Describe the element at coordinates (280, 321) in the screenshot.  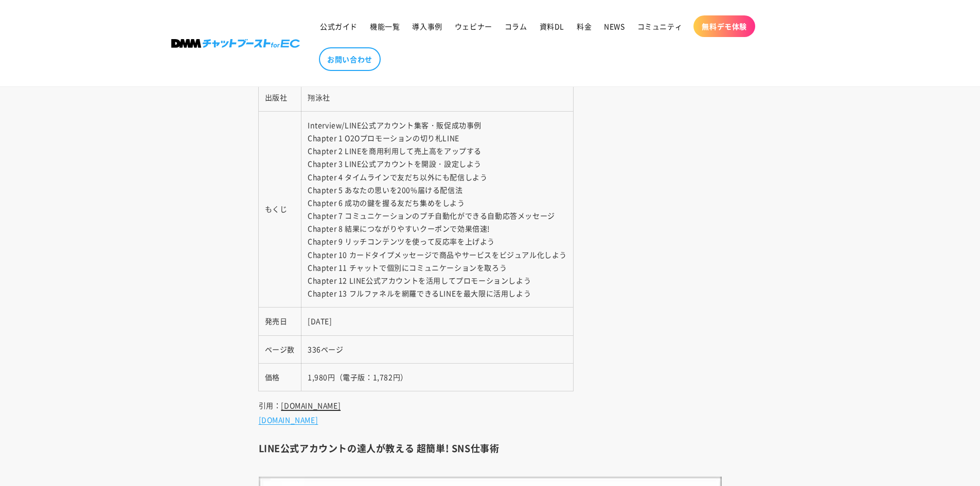
I see `td: 発売日` at that location.